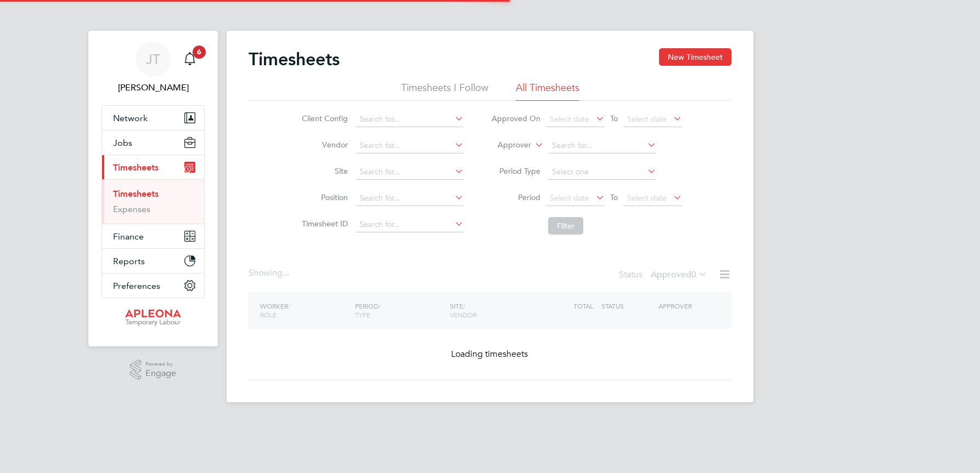 Image resolution: width=980 pixels, height=473 pixels. What do you see at coordinates (323, 119) in the screenshot?
I see `label: Client Config` at bounding box center [323, 119].